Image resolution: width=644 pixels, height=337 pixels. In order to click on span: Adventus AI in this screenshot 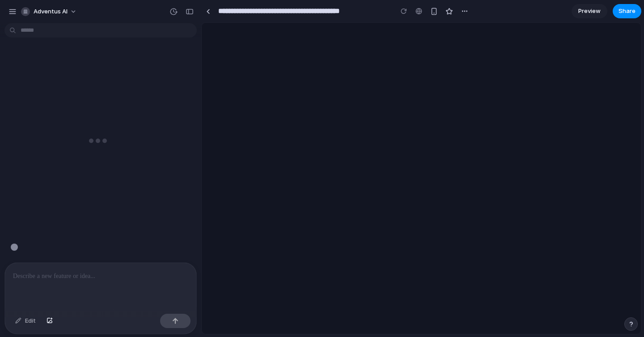, I will do `click(50, 12)`.